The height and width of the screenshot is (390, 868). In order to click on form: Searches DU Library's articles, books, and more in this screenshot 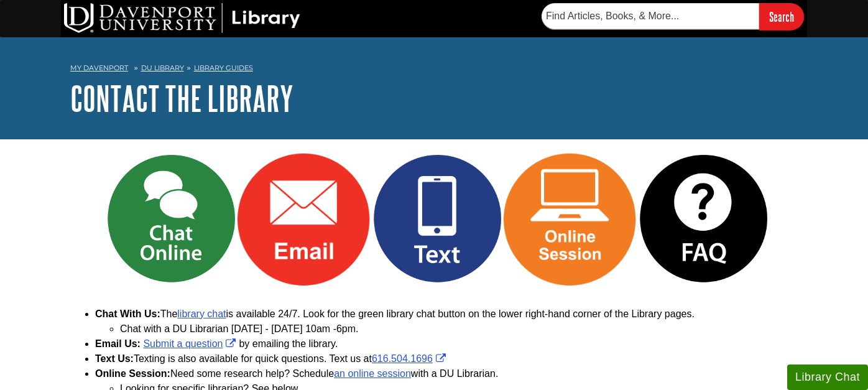, I will do `click(672, 16)`.